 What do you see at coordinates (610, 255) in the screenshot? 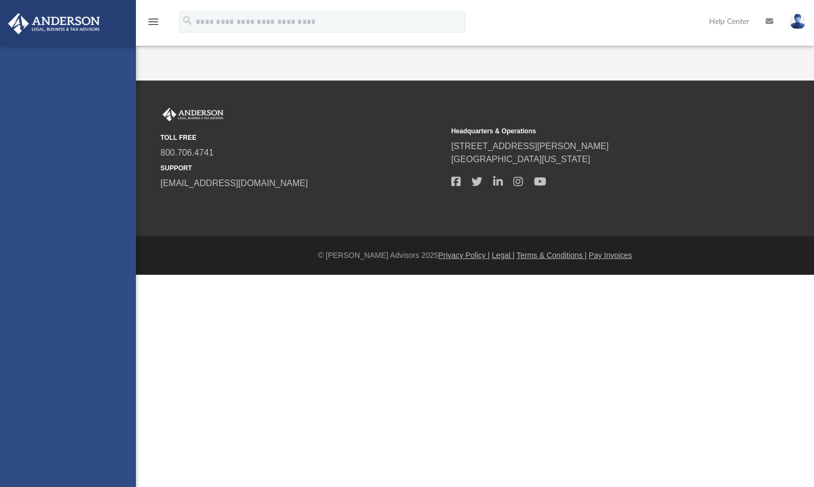
I see `a: Pay Invoices` at bounding box center [610, 255].